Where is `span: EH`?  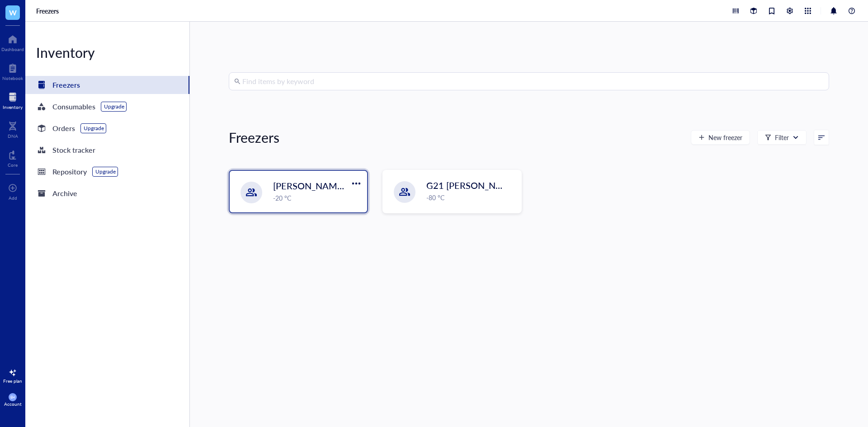
span: EH is located at coordinates (13, 397).